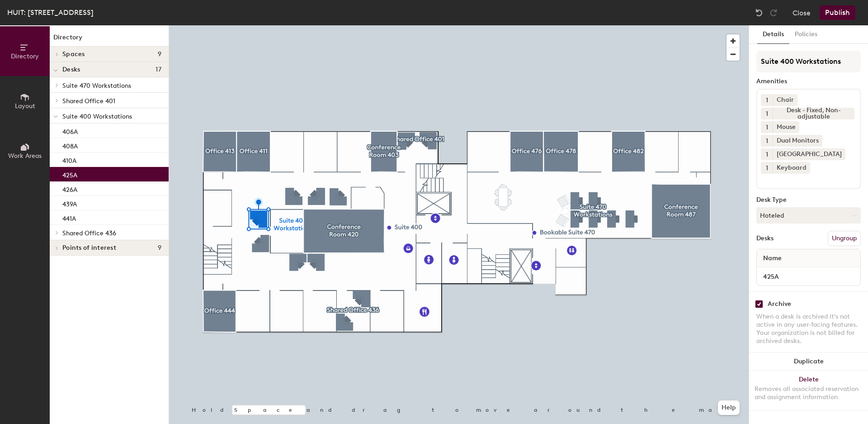  Describe the element at coordinates (808, 362) in the screenshot. I see `button: Duplicate` at that location.